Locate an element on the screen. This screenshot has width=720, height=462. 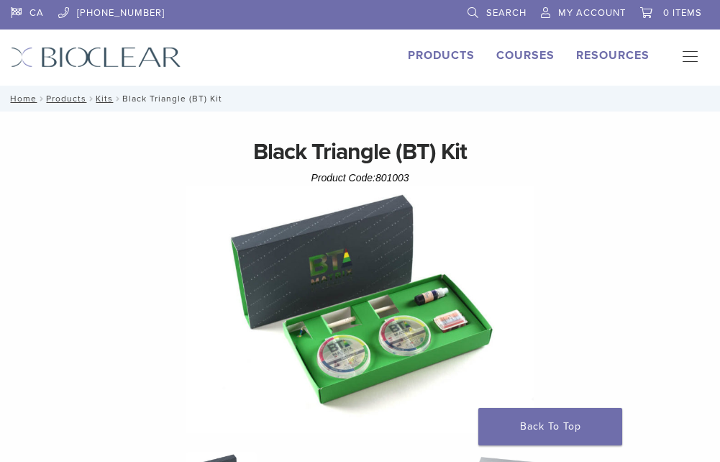
img: Intro Black Triangle Kit-6 - Copy is located at coordinates (360, 309).